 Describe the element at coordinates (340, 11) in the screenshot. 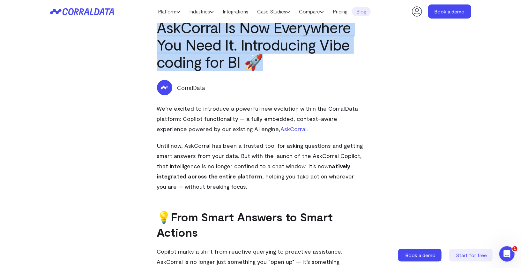

I see `a: Pricing` at that location.